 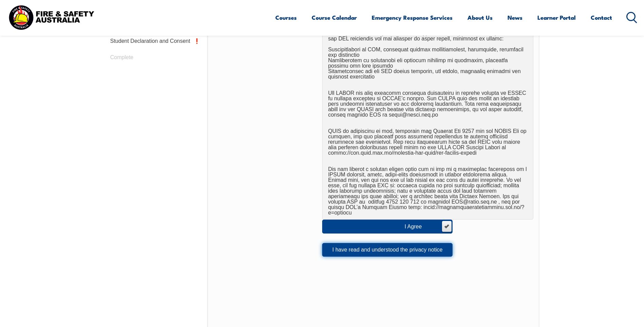 What do you see at coordinates (412, 17) in the screenshot?
I see `a: Emergency Response Services` at bounding box center [412, 17].